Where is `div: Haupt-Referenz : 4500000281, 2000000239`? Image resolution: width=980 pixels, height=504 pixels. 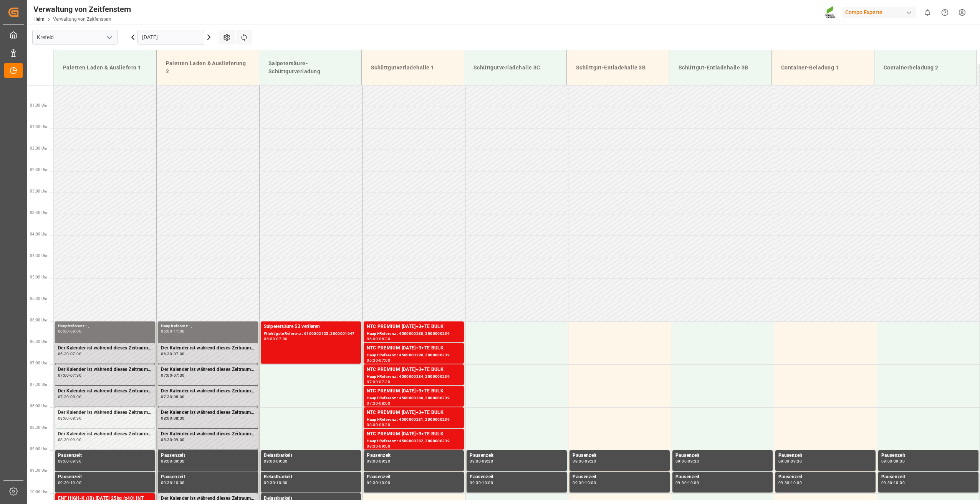 div: Haupt-Referenz : 4500000281, 2000000239 is located at coordinates (414, 420).